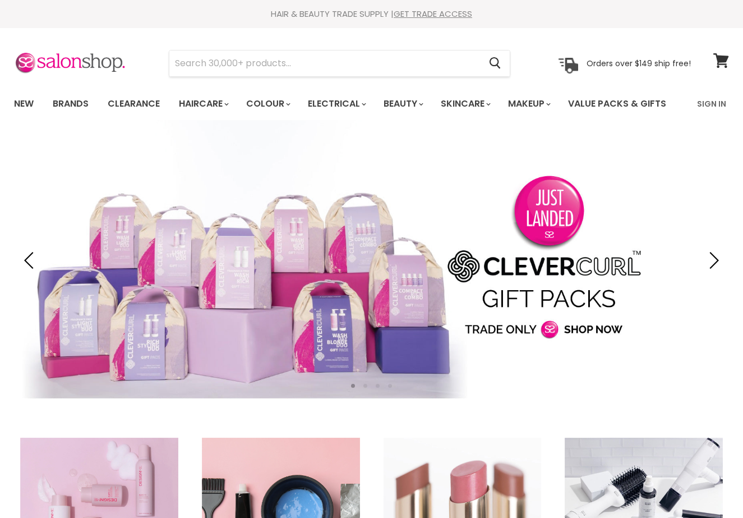 This screenshot has height=518, width=743. What do you see at coordinates (325, 63) in the screenshot?
I see `input: Search` at bounding box center [325, 63].